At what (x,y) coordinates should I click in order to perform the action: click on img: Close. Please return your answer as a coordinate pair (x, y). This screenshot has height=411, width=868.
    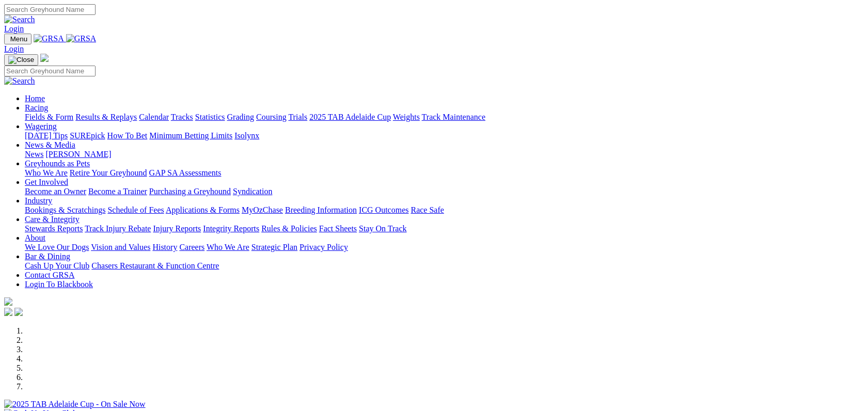
    Looking at the image, I should click on (21, 60).